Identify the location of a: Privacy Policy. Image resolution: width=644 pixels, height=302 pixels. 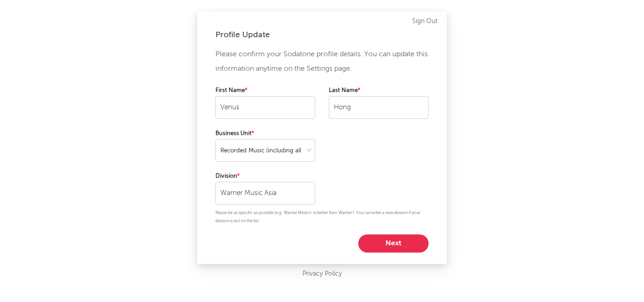
(322, 274).